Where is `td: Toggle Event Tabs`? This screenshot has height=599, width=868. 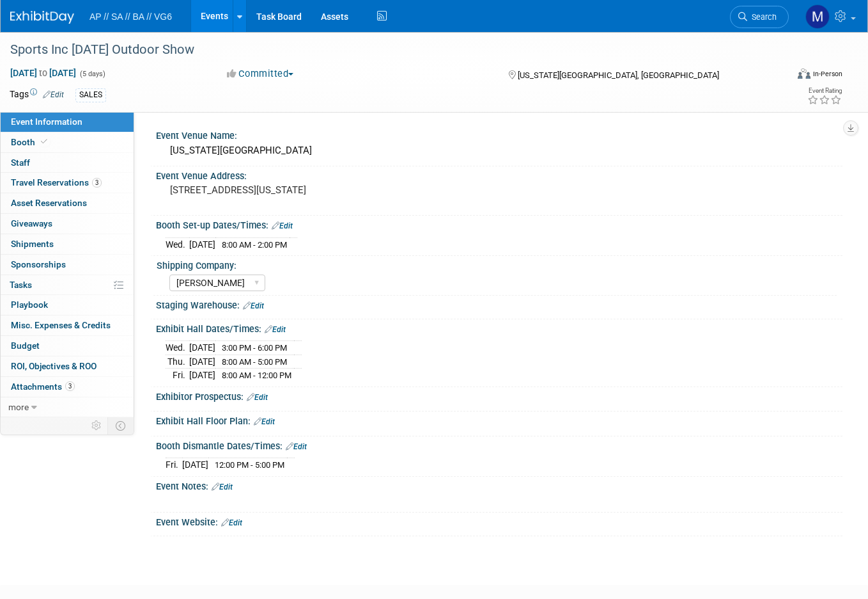 td: Toggle Event Tabs is located at coordinates (121, 425).